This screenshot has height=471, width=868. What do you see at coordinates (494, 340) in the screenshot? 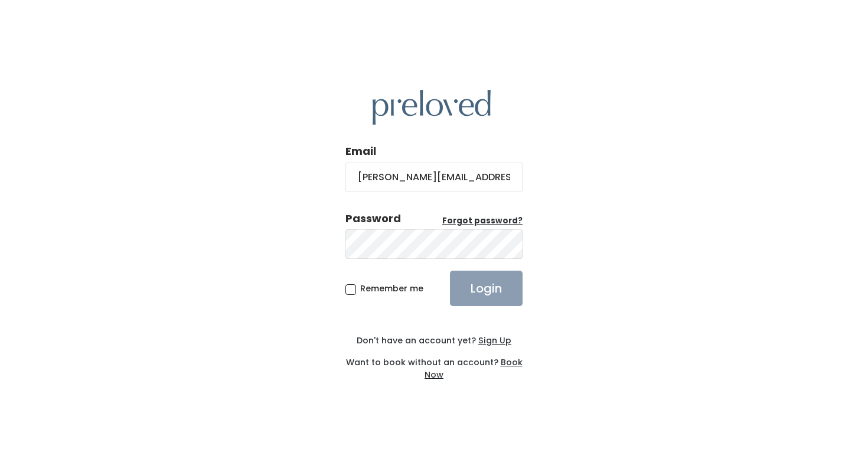
I see `a: Sign Up` at bounding box center [494, 340].